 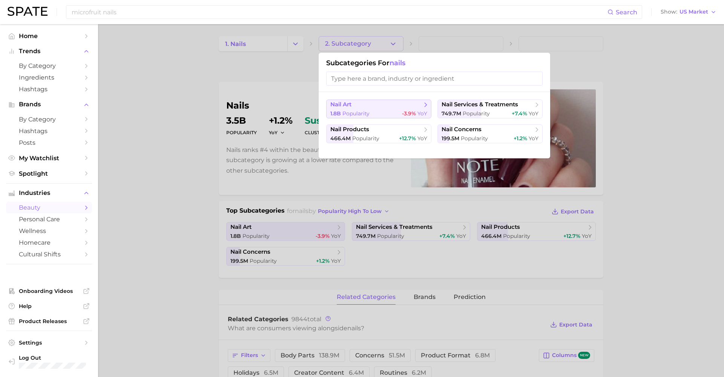 What do you see at coordinates (462, 129) in the screenshot?
I see `span: nail concerns` at bounding box center [462, 129].